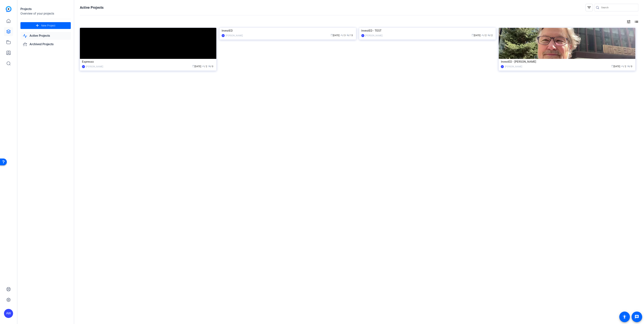 Image resolution: width=644 pixels, height=324 pixels. I want to click on mat-icon: filter_list, so click(589, 7).